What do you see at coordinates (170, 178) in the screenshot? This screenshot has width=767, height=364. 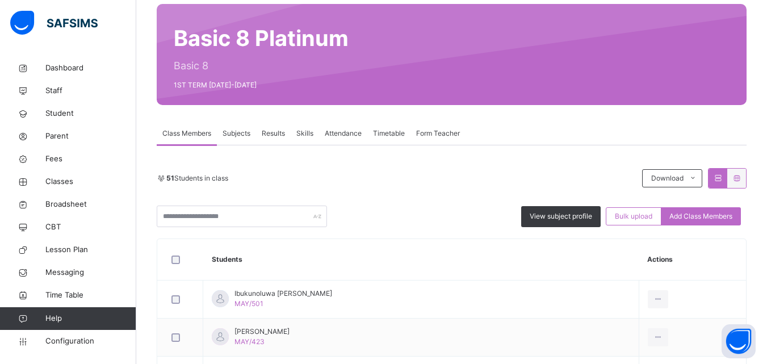 I see `b: 51` at bounding box center [170, 178].